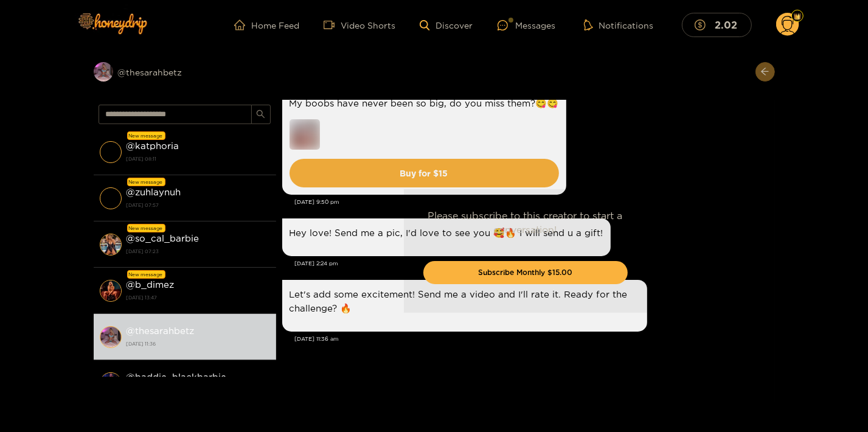 The height and width of the screenshot is (432, 868). I want to click on div: Messages, so click(527, 25).